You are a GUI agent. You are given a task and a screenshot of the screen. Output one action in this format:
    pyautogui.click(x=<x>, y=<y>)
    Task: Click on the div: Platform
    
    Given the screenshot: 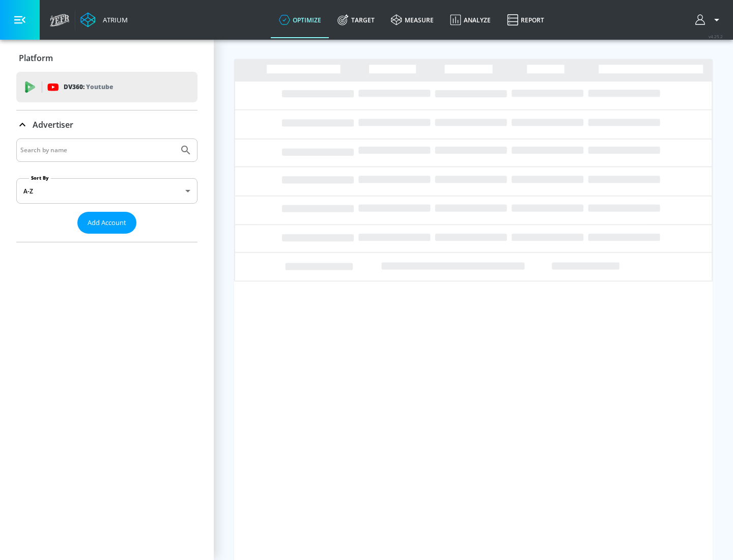 What is the action you would take?
    pyautogui.click(x=107, y=58)
    